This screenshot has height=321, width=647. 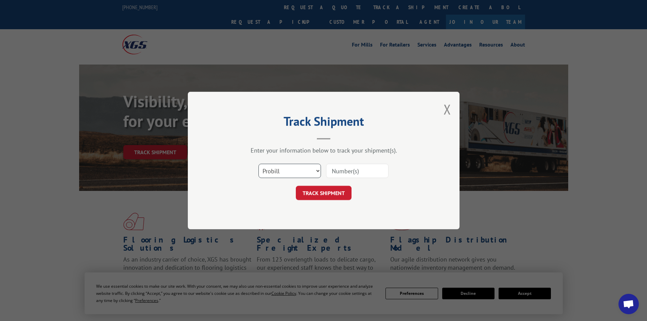 I want to click on div: Enter your information below to track your shipment(s)., so click(x=324, y=150).